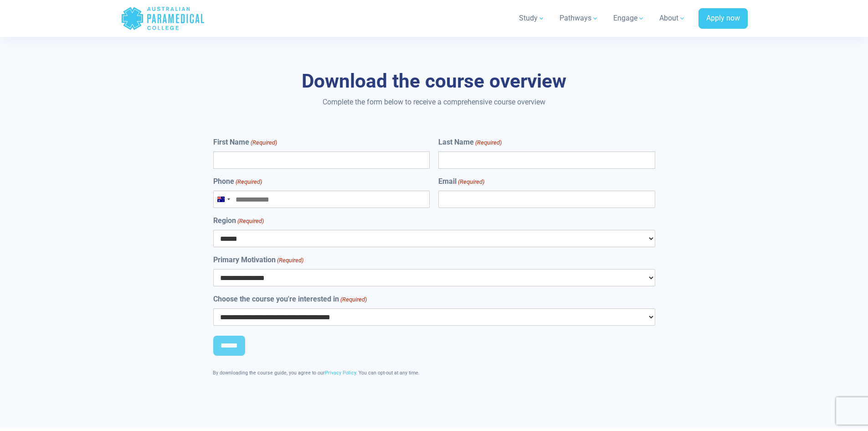 The width and height of the screenshot is (868, 431). I want to click on a: About, so click(673, 18).